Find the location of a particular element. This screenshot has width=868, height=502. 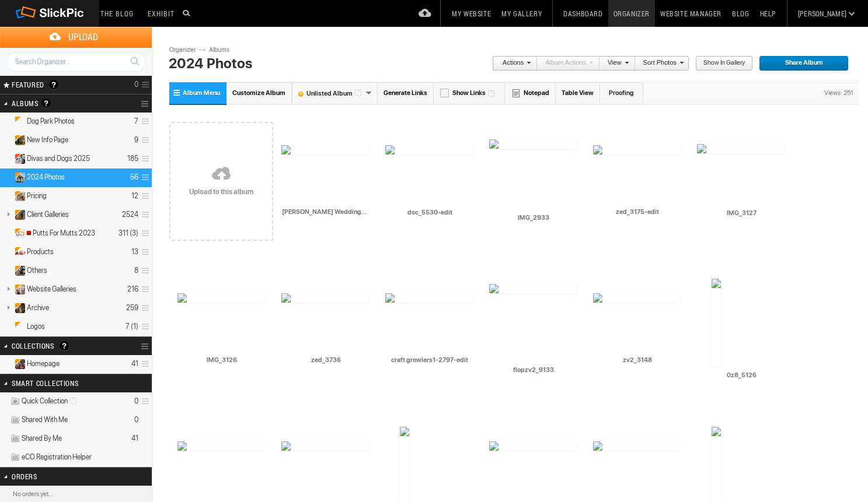

img: IMG_2933.webp is located at coordinates (533, 144).